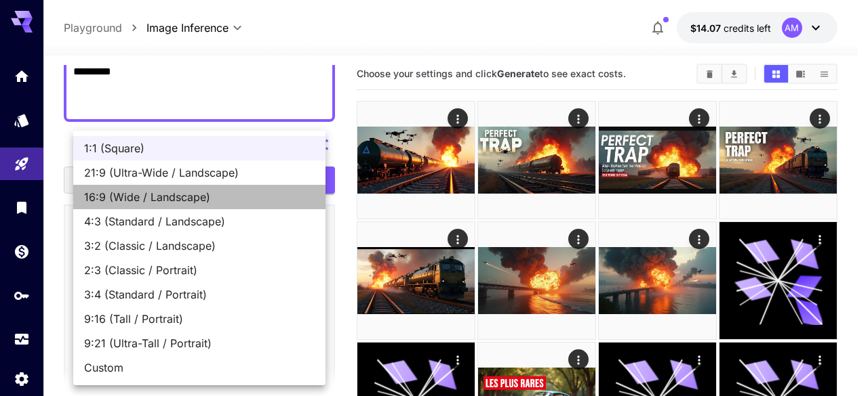 The image size is (868, 396). What do you see at coordinates (199, 197) in the screenshot?
I see `span: 16:9 (Wide / Landscape)` at bounding box center [199, 197].